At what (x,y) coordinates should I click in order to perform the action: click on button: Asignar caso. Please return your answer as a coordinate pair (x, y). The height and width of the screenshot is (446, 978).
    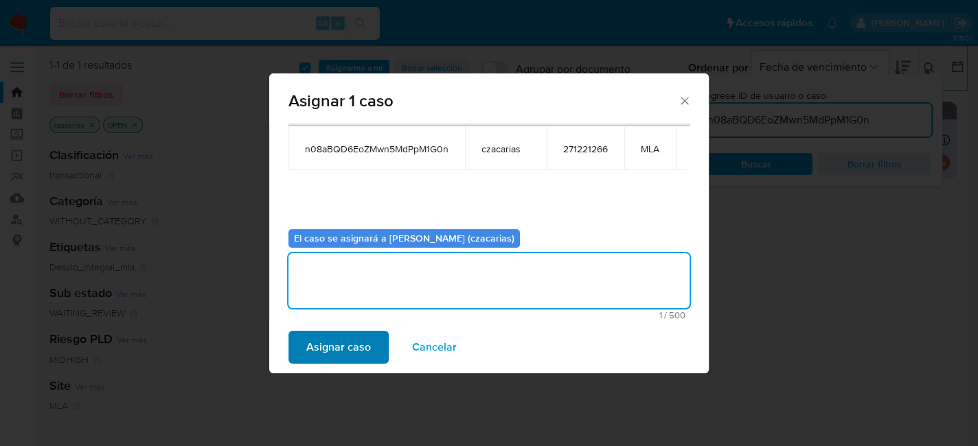
    Looking at the image, I should click on (339, 348).